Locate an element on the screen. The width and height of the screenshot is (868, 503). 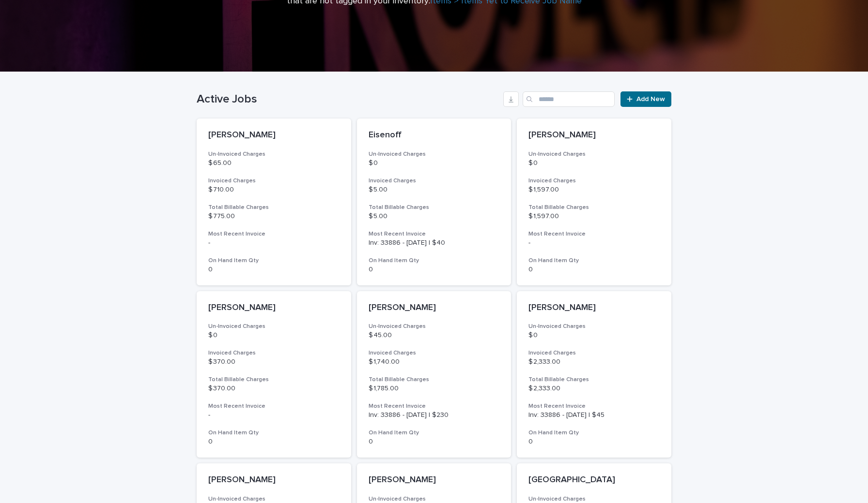
p: $ 1,740.00 is located at coordinates (434, 362).